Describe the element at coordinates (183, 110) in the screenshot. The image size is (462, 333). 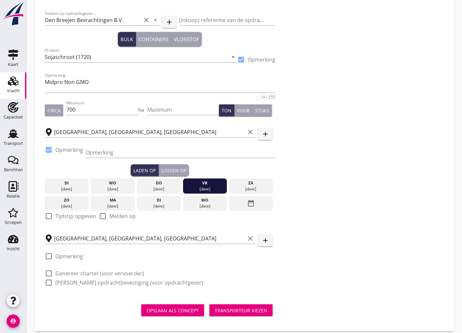
I see `input: Maximum` at that location.